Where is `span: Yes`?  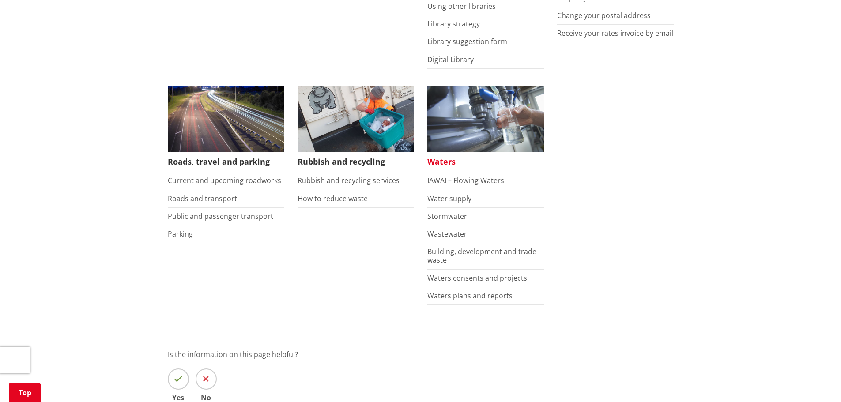 span: Yes is located at coordinates (178, 398).